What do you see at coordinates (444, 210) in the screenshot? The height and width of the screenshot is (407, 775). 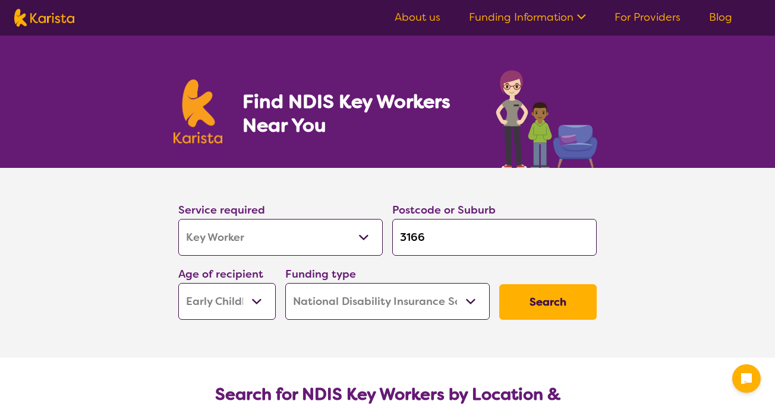 I see `label: Postcode or Suburb` at bounding box center [444, 210].